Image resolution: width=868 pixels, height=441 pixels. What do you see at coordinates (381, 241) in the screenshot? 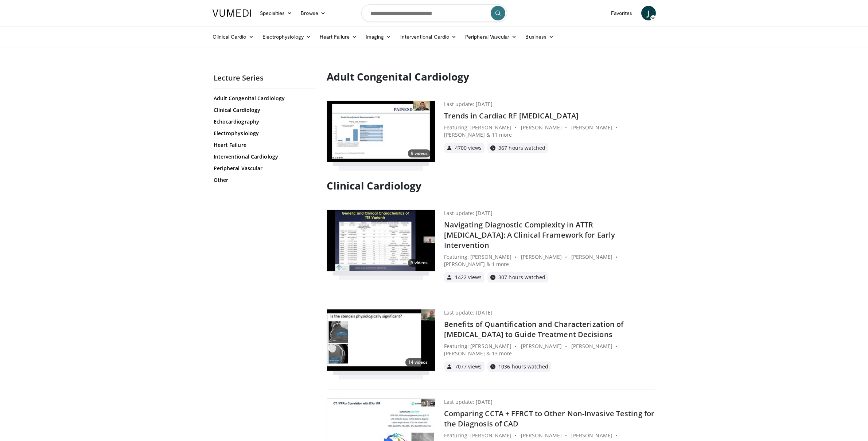
I see `img: Cardiac Amyloidosis: It's Right in Front of You if Only You Can Recognize it` at bounding box center [381, 241].